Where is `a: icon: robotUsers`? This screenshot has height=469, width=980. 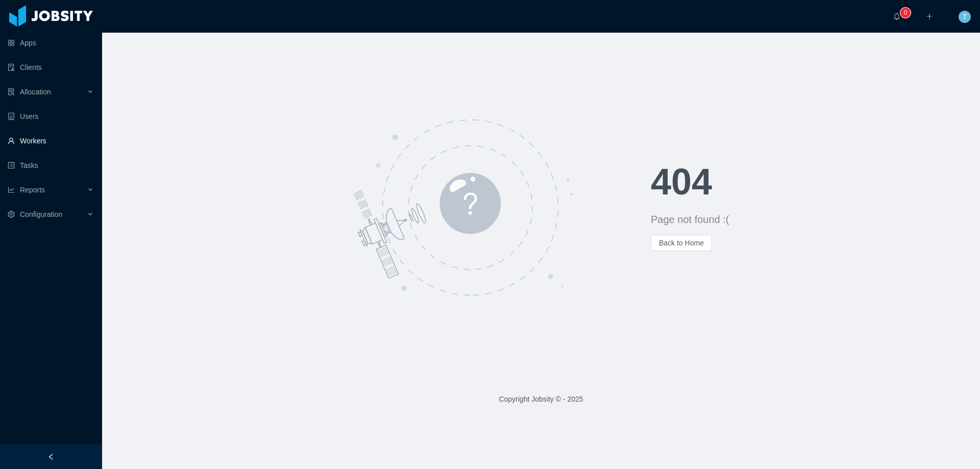 a: icon: robotUsers is located at coordinates (51, 117).